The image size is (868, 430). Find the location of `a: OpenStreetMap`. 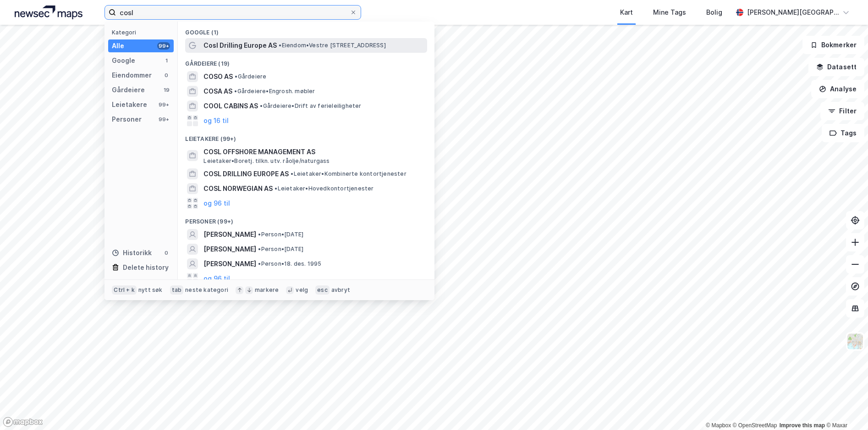

a: OpenStreetMap is located at coordinates (755, 426).